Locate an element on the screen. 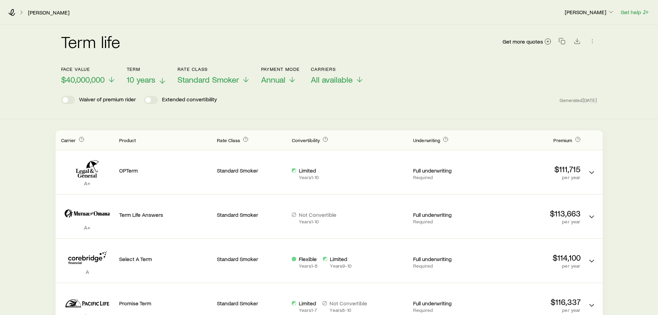 Image resolution: width=658 pixels, height=315 pixels. p: $111,715 is located at coordinates (535, 169).